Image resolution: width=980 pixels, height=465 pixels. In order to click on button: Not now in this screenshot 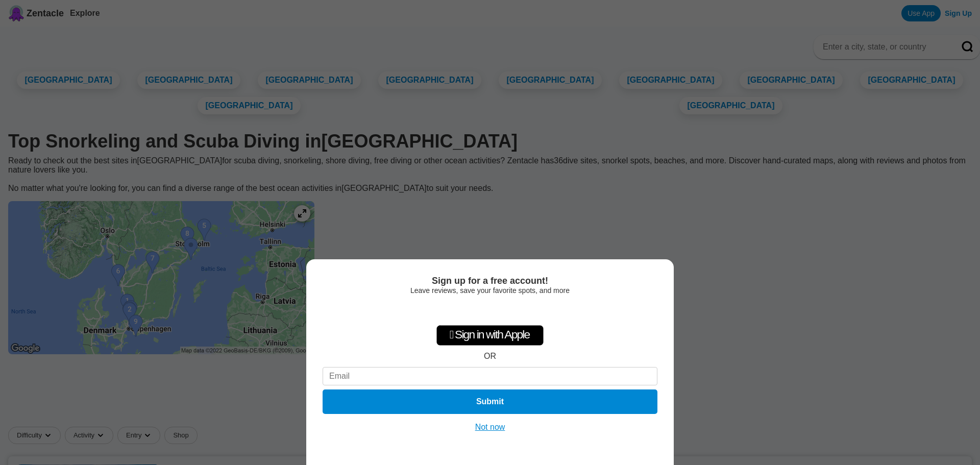, I will do `click(490, 427)`.